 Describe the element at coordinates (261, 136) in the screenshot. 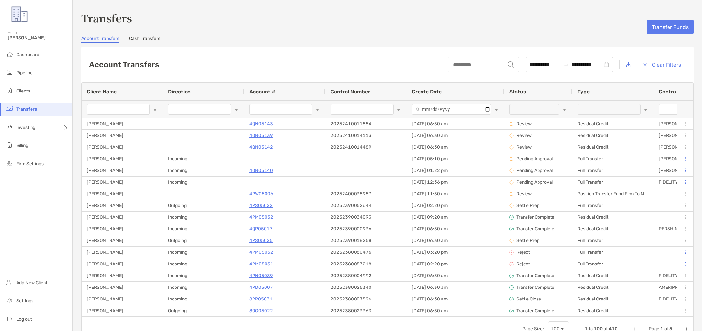

I see `p: 4QN05139` at that location.